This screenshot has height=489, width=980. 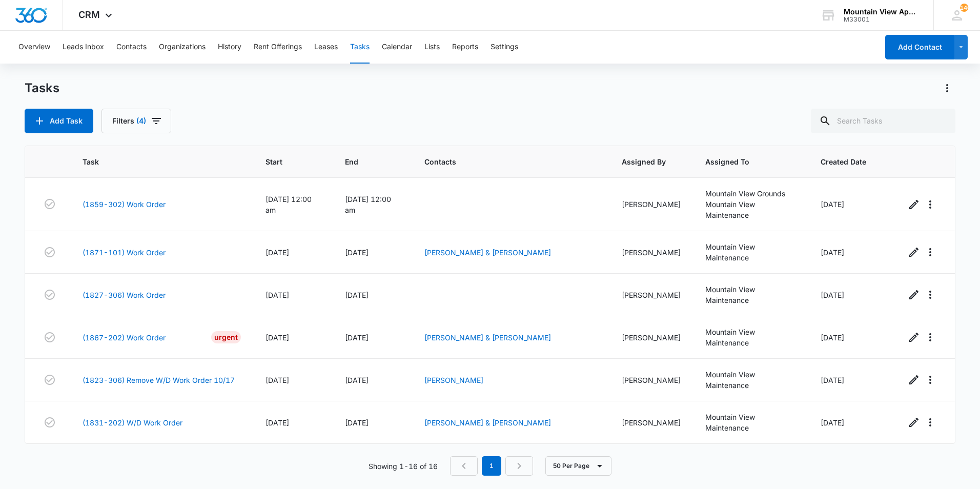 I want to click on button: Contacts, so click(x=132, y=47).